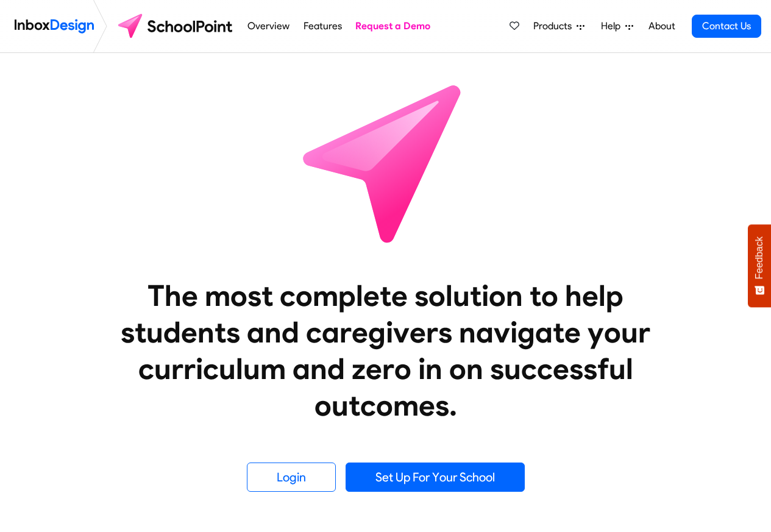 This screenshot has height=532, width=771. I want to click on a: Features, so click(323, 27).